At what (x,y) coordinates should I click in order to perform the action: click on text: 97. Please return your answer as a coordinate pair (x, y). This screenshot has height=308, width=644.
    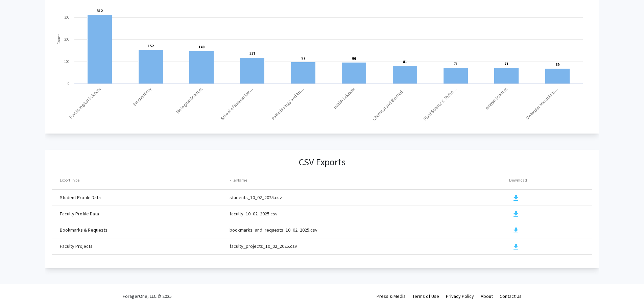
    Looking at the image, I should click on (303, 58).